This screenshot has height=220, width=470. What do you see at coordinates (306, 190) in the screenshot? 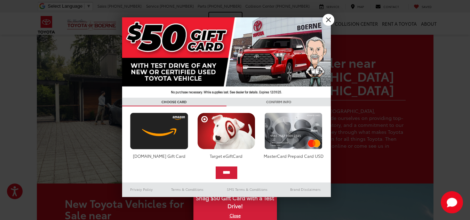
I see `a: Brand Disclaimers` at bounding box center [306, 190].